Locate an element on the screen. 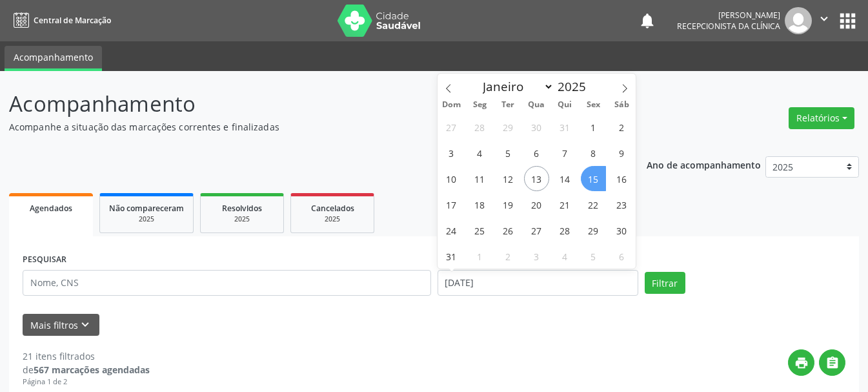 The width and height of the screenshot is (868, 392). input: Year is located at coordinates (575, 87).